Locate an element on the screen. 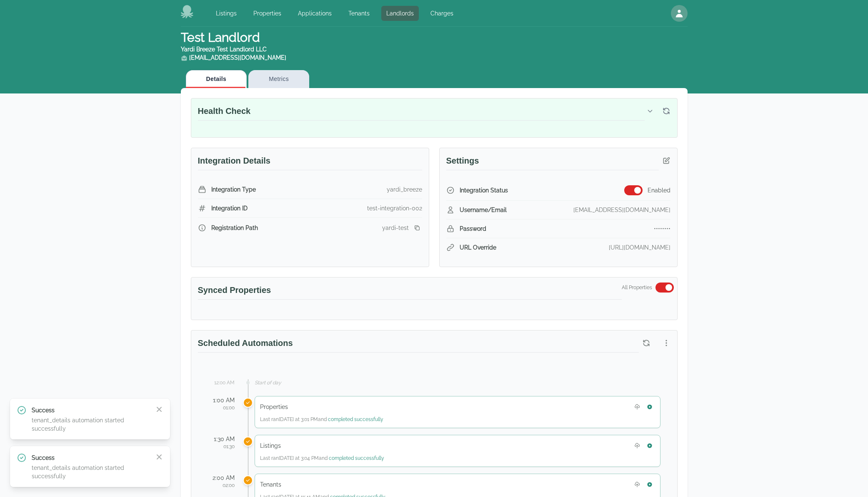  button: Details is located at coordinates (217, 79).